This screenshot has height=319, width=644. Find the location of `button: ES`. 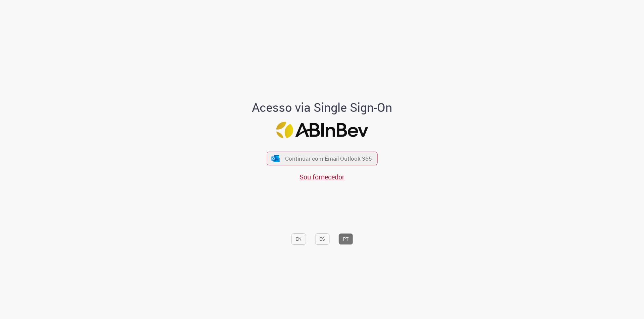

button: ES is located at coordinates (322, 239).